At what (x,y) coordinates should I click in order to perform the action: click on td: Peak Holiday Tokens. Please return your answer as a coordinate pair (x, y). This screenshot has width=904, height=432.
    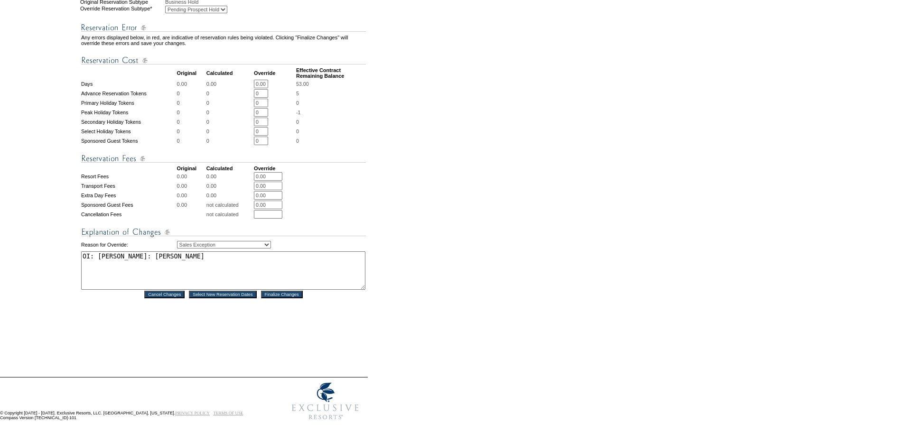
    Looking at the image, I should click on (129, 112).